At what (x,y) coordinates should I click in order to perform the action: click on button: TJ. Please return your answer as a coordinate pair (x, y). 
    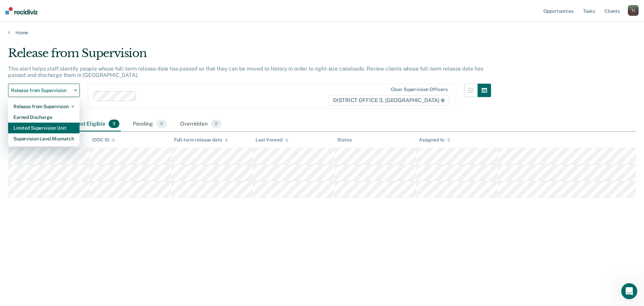
    Looking at the image, I should click on (633, 11).